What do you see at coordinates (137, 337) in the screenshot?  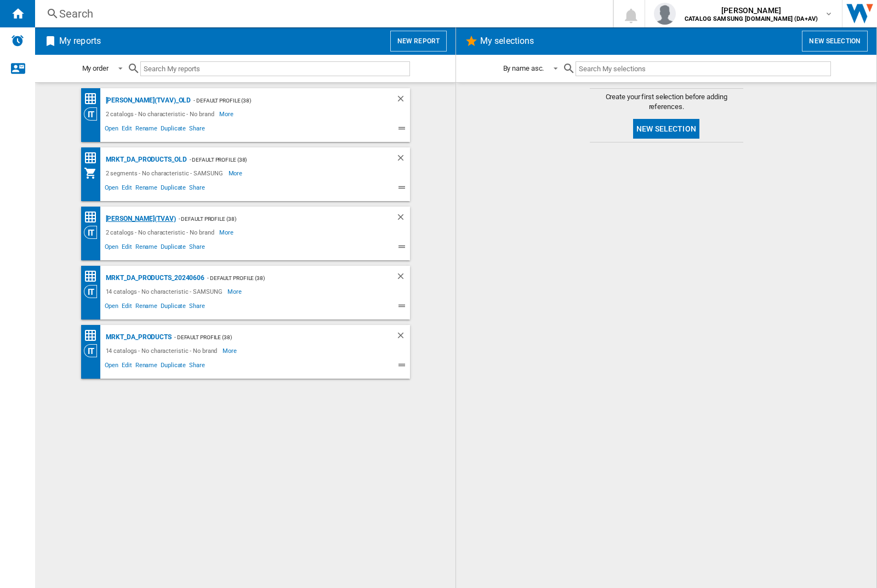 I see `div: MRKT_DA_PRODUCTS` at bounding box center [137, 337].